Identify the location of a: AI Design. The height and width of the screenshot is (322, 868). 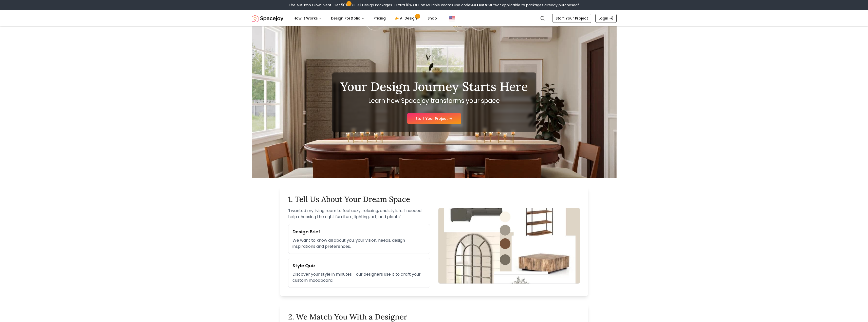
(407, 18).